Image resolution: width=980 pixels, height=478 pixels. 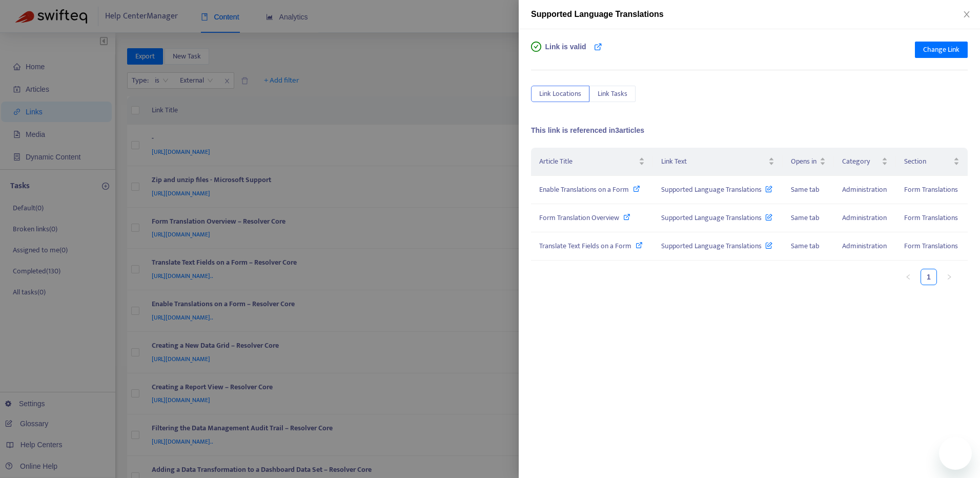 What do you see at coordinates (967, 14) in the screenshot?
I see `span: close` at bounding box center [967, 14].